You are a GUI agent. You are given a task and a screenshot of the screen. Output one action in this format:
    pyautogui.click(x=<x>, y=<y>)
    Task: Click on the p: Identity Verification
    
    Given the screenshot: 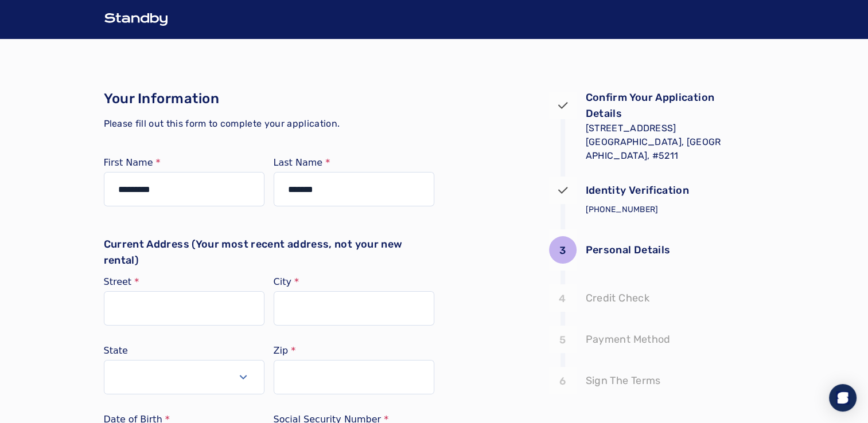 What is the action you would take?
    pyautogui.click(x=638, y=191)
    